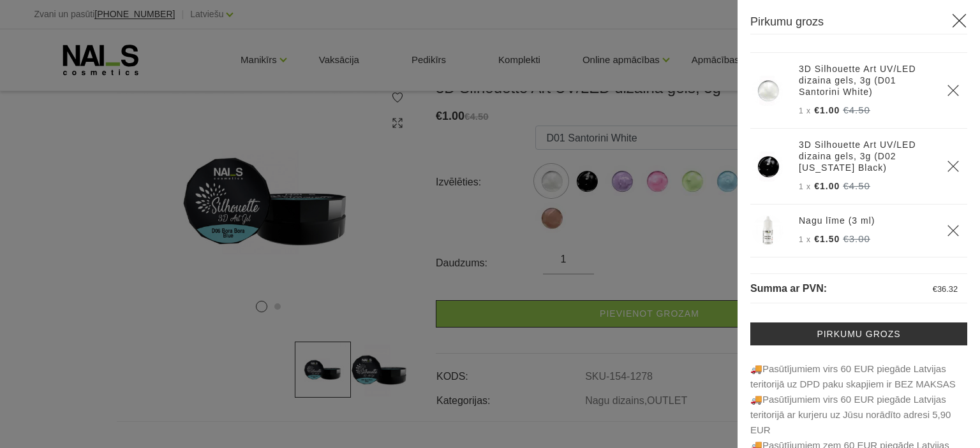 Image resolution: width=980 pixels, height=448 pixels. I want to click on span: 36.32, so click(947, 289).